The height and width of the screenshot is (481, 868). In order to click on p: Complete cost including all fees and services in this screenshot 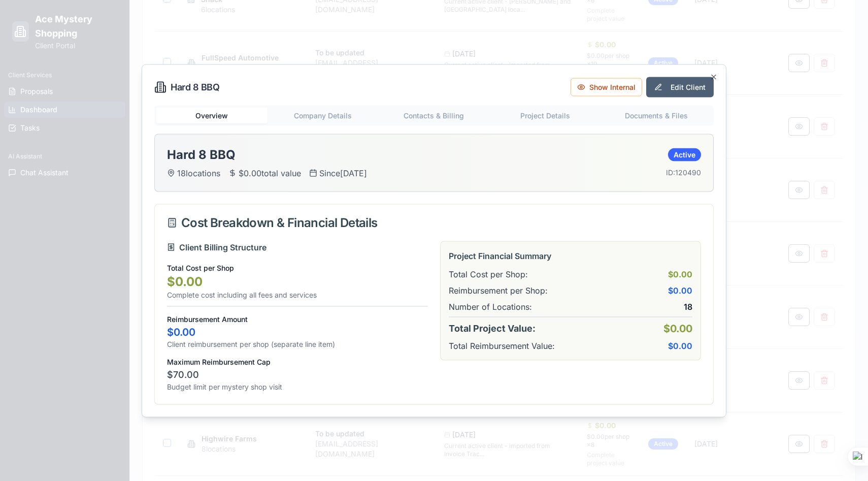, I will do `click(297, 294)`.